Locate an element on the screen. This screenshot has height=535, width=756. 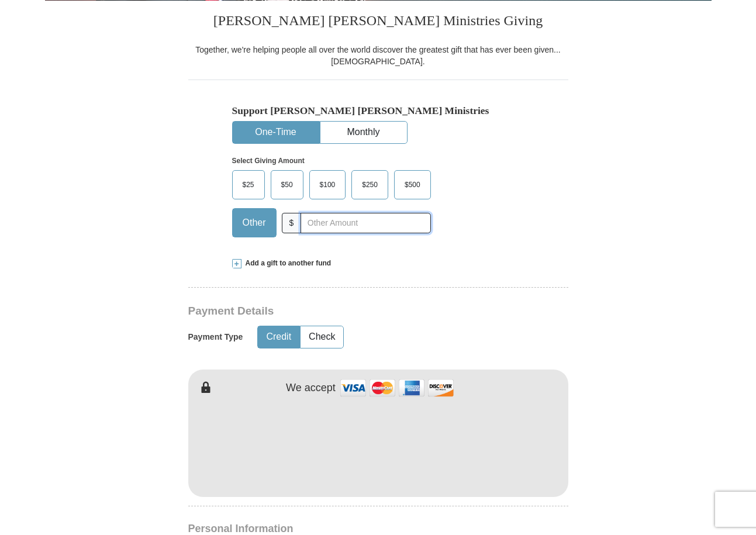
h4: Personal Information is located at coordinates (378, 528).